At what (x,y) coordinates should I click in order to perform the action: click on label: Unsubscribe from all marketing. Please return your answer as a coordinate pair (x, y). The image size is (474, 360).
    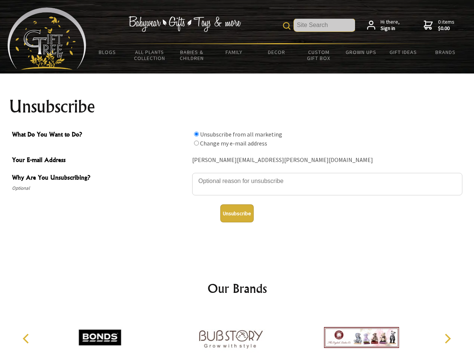
    Looking at the image, I should click on (241, 134).